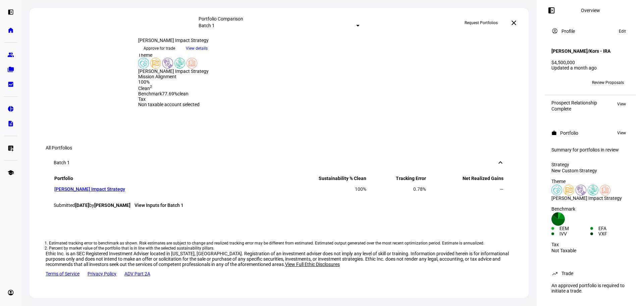  Describe the element at coordinates (574, 103) in the screenshot. I see `div: Prospect Relationship` at that location.